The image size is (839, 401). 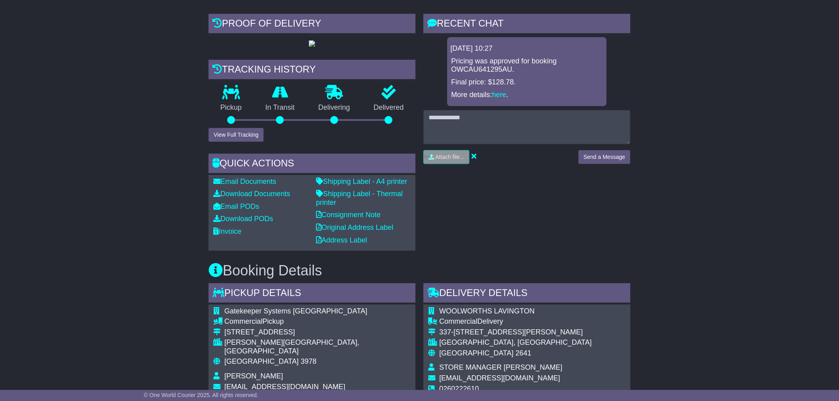 What do you see at coordinates (361, 182) in the screenshot?
I see `a: Shipping Label - A4 printer` at bounding box center [361, 182].